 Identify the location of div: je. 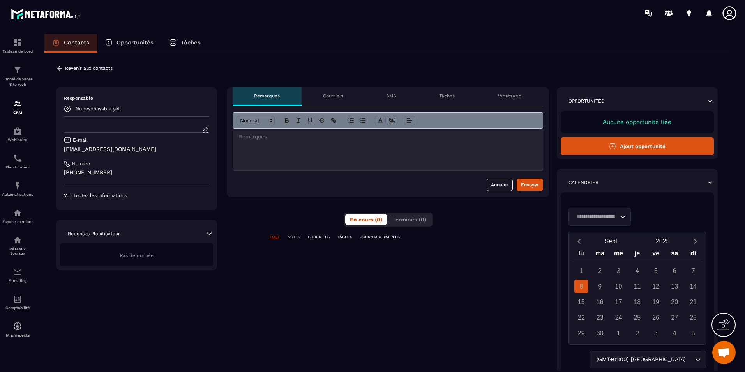
(637, 254).